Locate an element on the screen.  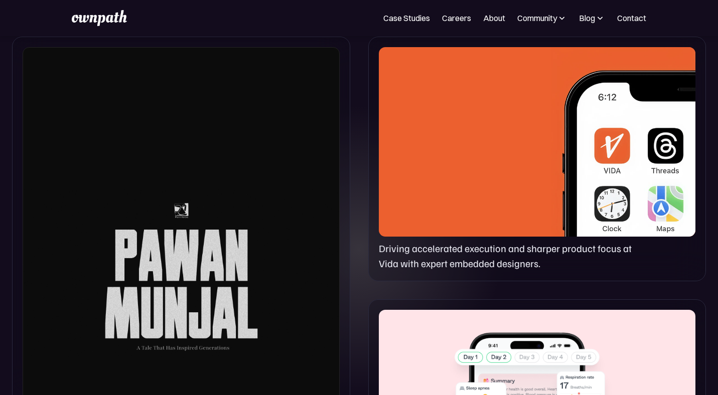
a: Case Studies is located at coordinates (406, 18).